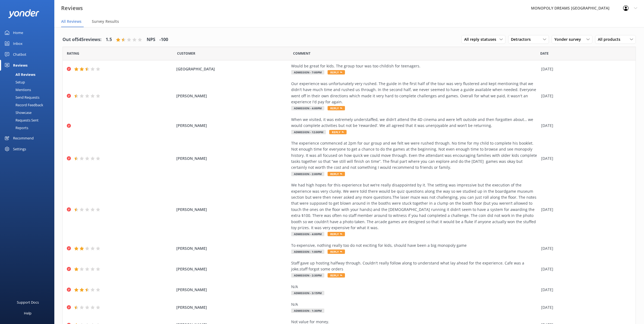 Image resolution: width=644 pixels, height=324 pixels. I want to click on div: Requests Sent, so click(21, 120).